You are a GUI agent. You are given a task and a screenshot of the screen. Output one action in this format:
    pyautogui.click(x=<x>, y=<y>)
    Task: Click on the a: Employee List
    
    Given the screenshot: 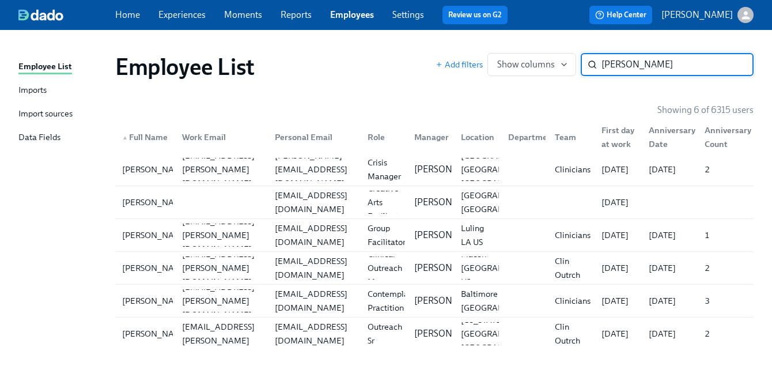 What is the action you would take?
    pyautogui.click(x=62, y=67)
    